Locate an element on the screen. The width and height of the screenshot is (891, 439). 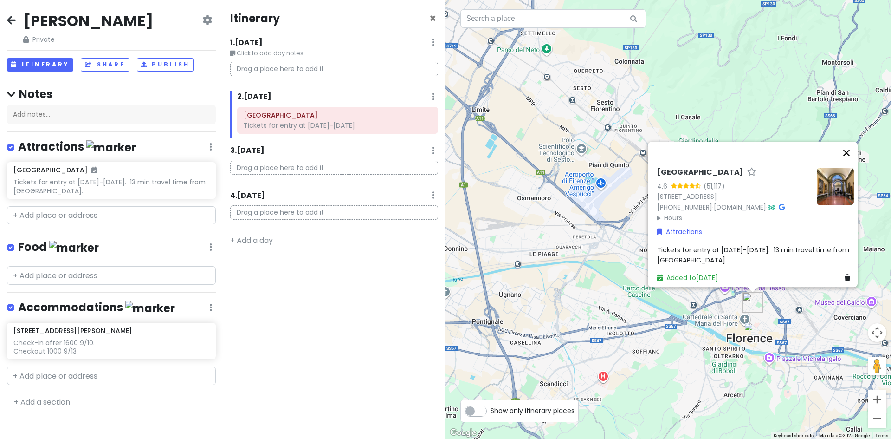
a: Star place is located at coordinates (752, 172).